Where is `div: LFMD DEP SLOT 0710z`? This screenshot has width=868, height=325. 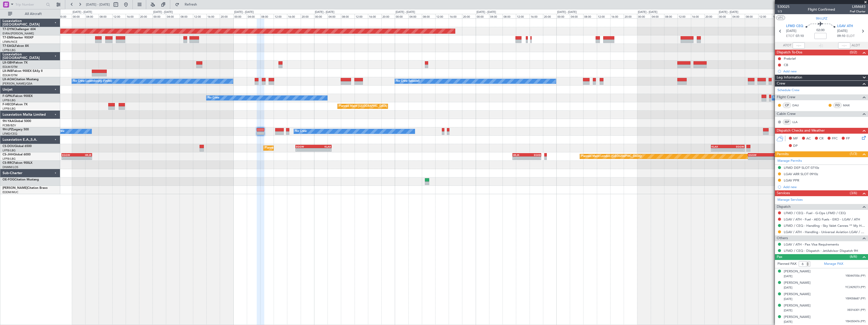
div: LFMD DEP SLOT 0710z is located at coordinates (801, 168).